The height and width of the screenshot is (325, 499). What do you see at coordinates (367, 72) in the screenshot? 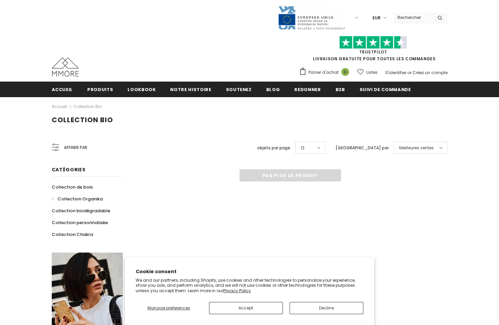
I see `a: Listes` at bounding box center [367, 72].